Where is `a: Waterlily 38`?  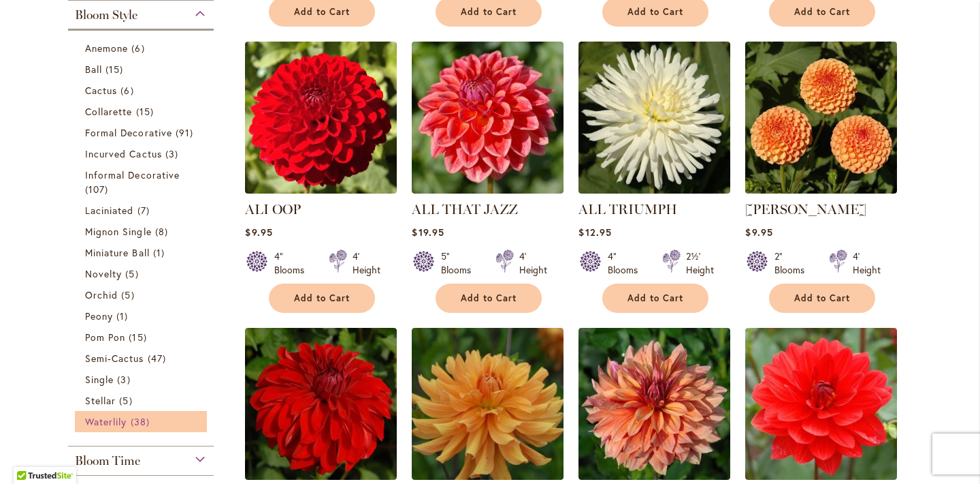
a: Waterlily 38 is located at coordinates (143, 421).